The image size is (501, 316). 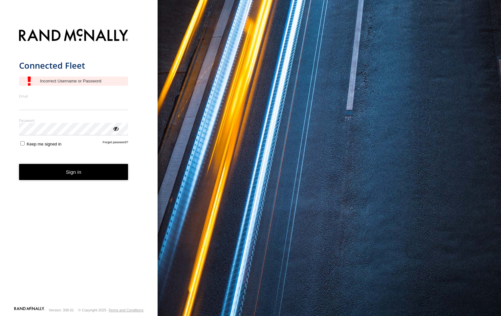 I want to click on div: Version: 308.01, so click(x=61, y=310).